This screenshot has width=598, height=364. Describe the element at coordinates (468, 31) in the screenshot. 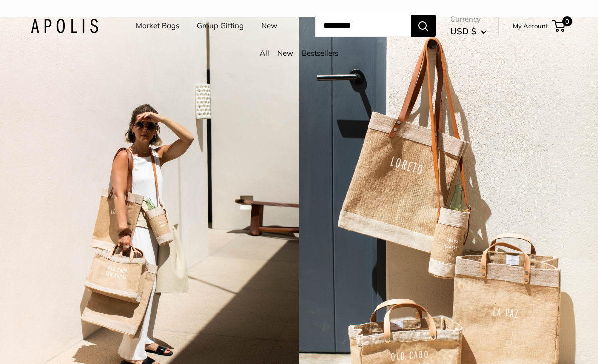

I see `button: USD $` at that location.